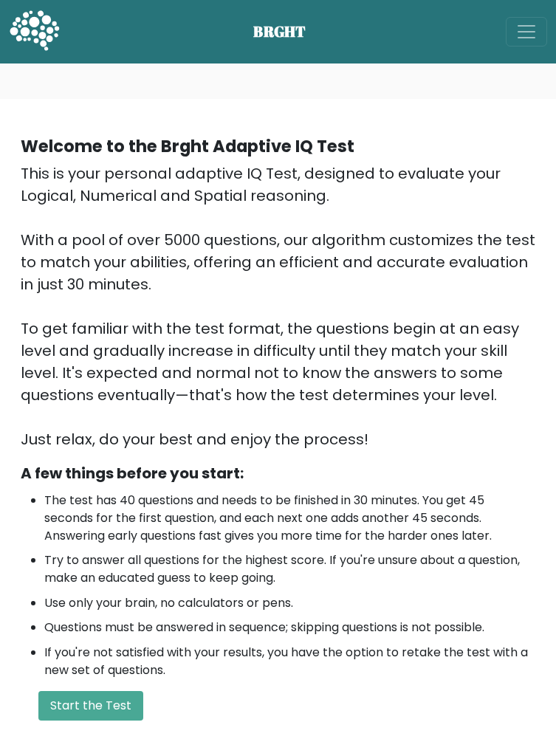 This screenshot has width=556, height=756. Describe the element at coordinates (527, 32) in the screenshot. I see `button: Toggle navigation` at that location.